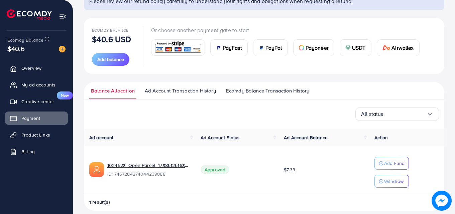  Describe the element at coordinates (101, 138) in the screenshot. I see `span: Ad account` at that location.